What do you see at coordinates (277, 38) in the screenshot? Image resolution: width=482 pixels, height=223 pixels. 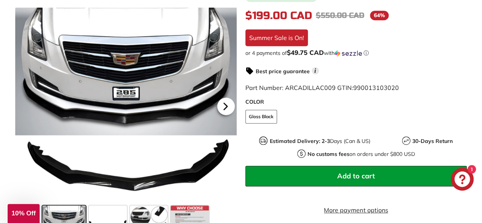 I see `div: Summer Sale is On!` at bounding box center [277, 38].